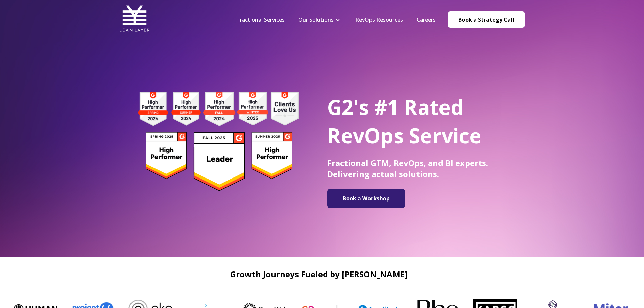 This screenshot has height=308, width=644. Describe the element at coordinates (218, 141) in the screenshot. I see `img: g2 badges` at that location.